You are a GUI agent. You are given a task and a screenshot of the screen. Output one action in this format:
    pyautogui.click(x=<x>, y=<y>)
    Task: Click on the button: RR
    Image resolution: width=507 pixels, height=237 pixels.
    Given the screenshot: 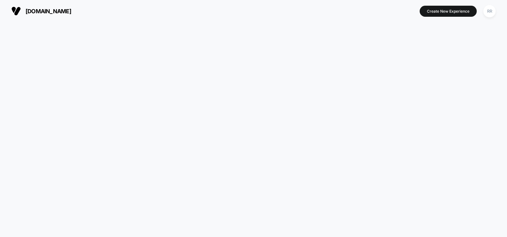 What is the action you would take?
    pyautogui.click(x=490, y=11)
    